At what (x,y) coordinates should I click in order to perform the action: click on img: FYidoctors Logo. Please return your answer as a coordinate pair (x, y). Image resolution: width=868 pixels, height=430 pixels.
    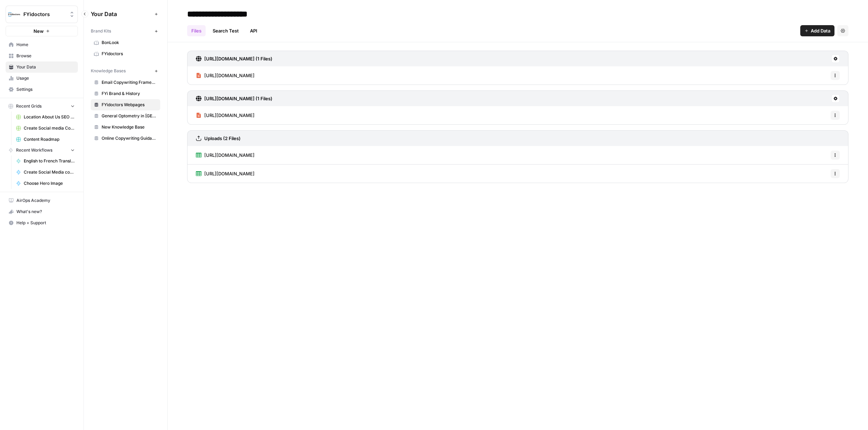
    Looking at the image, I should click on (14, 14).